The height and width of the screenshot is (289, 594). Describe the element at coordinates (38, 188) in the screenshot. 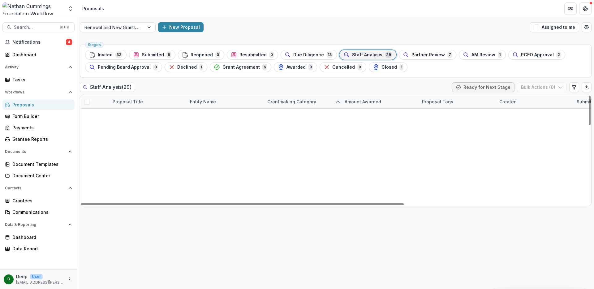

I see `button: Open Contacts` at that location.